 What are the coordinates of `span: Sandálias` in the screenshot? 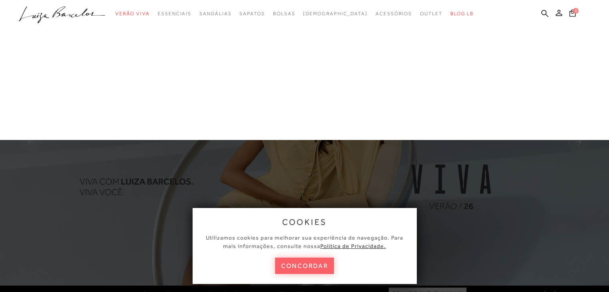 It's located at (215, 14).